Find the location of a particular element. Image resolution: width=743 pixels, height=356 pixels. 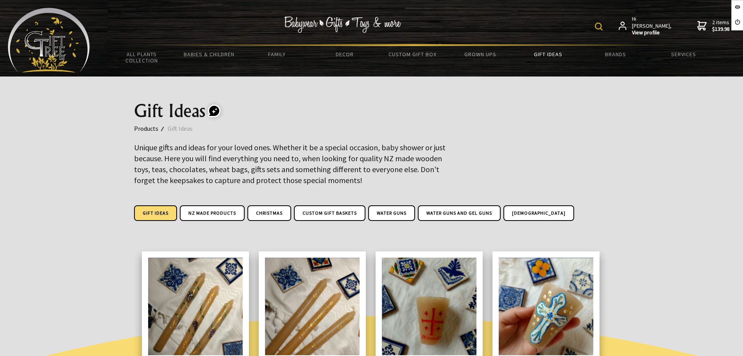

a: Babies & Children is located at coordinates (209, 54).